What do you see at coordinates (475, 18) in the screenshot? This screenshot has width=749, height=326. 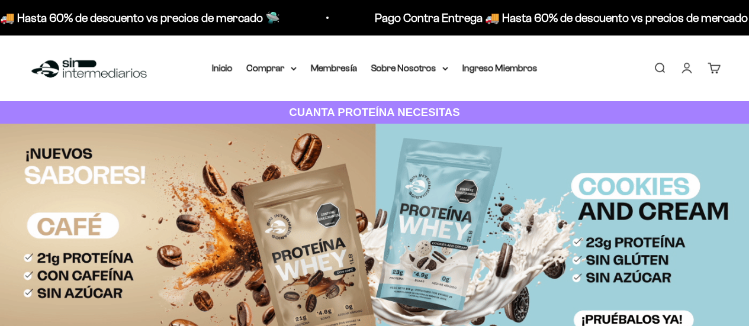 I see `p: Pago Contra Entrega 🚚 Hasta 60% de descuento vs precios de mercado 🛸` at bounding box center [475, 18].